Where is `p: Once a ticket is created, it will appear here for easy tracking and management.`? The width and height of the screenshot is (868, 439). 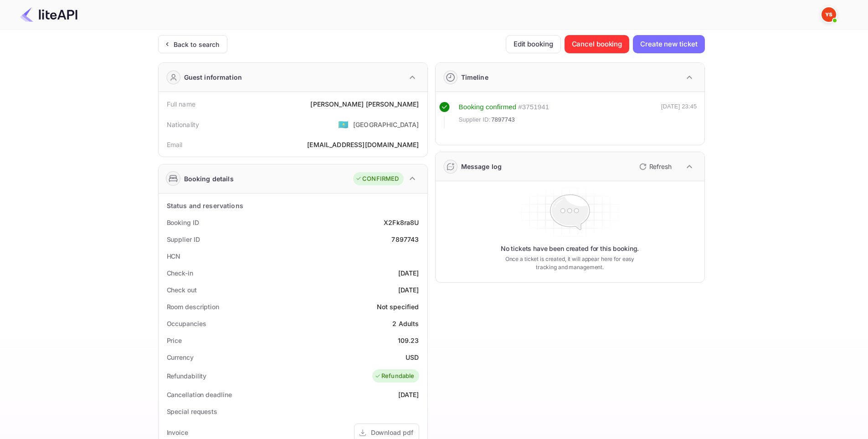
p: Once a ticket is created, it will appear here for easy tracking and management. is located at coordinates (570, 263).